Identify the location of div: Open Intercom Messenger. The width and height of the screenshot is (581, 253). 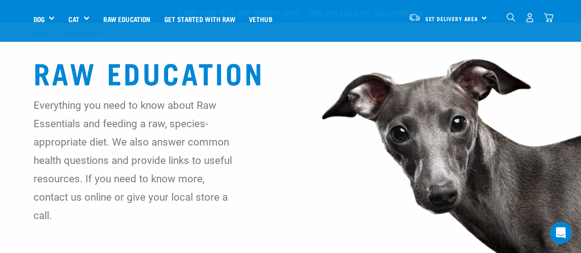
(561, 233).